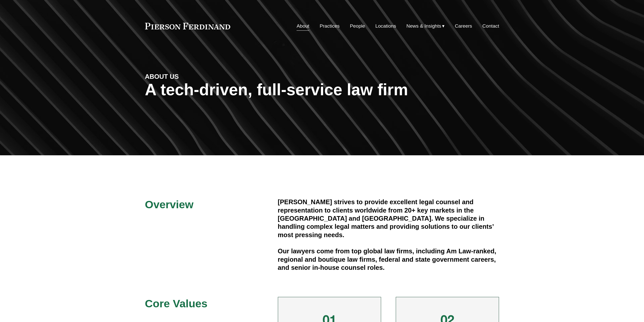 The height and width of the screenshot is (322, 644). What do you see at coordinates (169, 205) in the screenshot?
I see `span: Overview` at bounding box center [169, 205].